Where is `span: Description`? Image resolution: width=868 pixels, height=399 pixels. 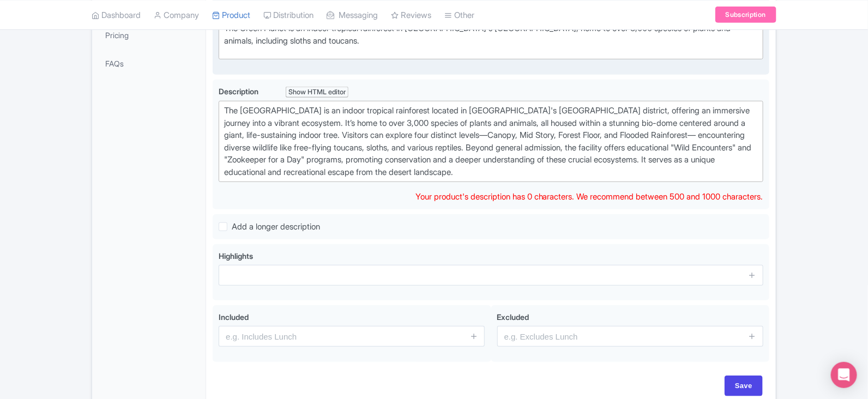
span: Description is located at coordinates (238, 91).